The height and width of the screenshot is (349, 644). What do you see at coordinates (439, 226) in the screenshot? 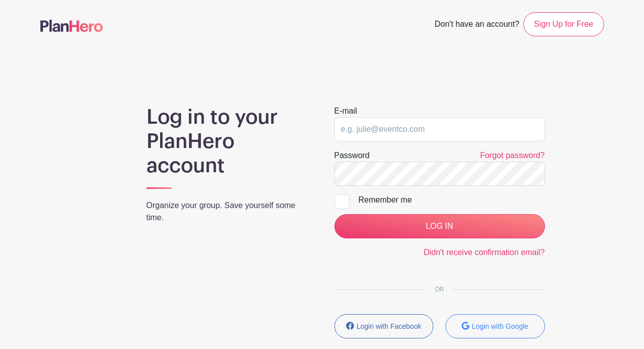
I see `input: LOG IN` at bounding box center [439, 226].